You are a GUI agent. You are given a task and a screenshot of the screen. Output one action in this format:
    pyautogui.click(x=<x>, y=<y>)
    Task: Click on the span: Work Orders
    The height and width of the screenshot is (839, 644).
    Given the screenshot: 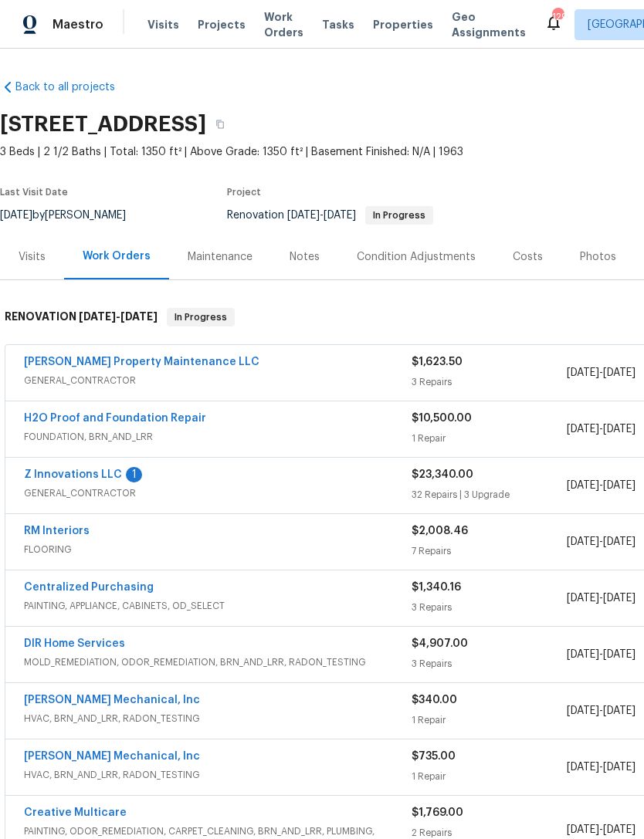 What is the action you would take?
    pyautogui.click(x=283, y=25)
    